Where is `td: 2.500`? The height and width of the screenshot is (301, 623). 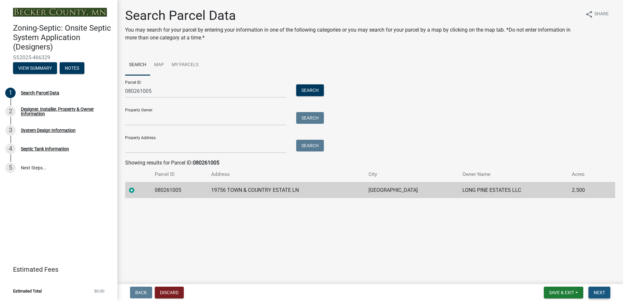 td: 2.500 is located at coordinates (585, 190).